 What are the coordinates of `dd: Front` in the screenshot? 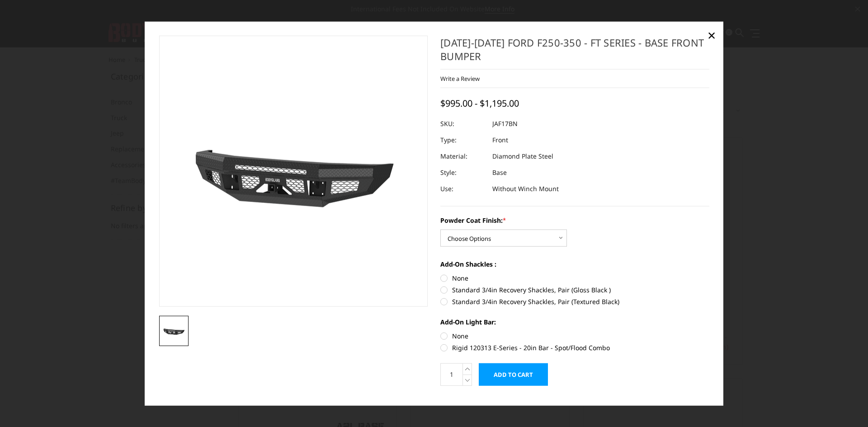 It's located at (500, 140).